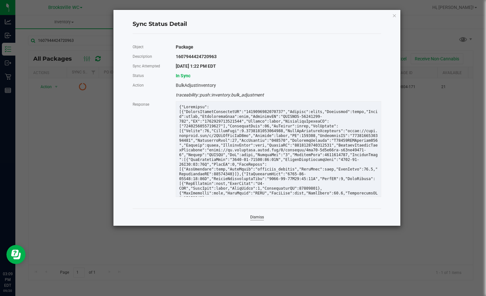 The height and width of the screenshot is (296, 486). I want to click on div: traceability::push::inventory.bulk_adjustment, so click(278, 95).